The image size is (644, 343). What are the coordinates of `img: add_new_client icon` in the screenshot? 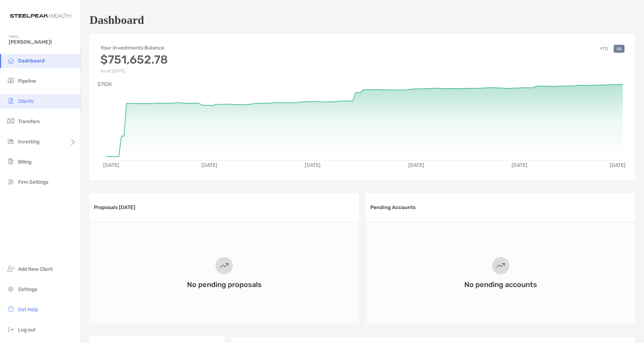 It's located at (11, 269).